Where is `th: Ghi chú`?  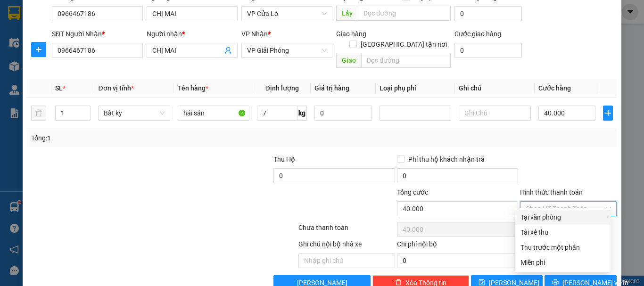 th: Ghi chú is located at coordinates (494, 88).